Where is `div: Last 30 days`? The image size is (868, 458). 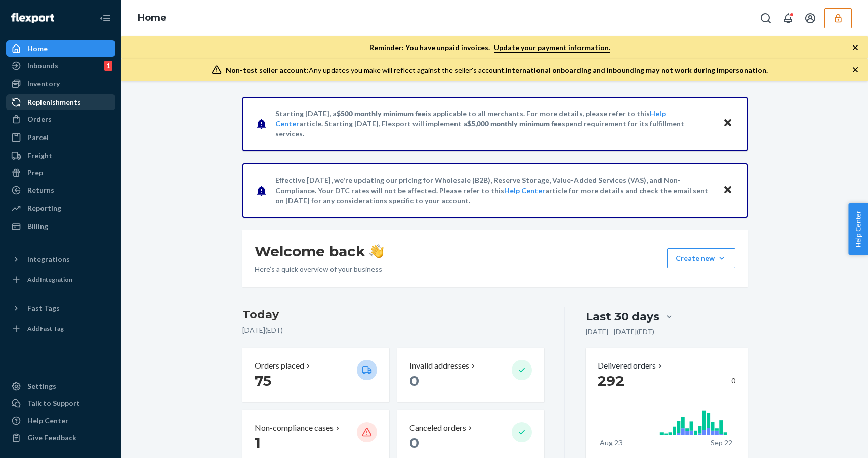
div: Last 30 days is located at coordinates (622, 316).